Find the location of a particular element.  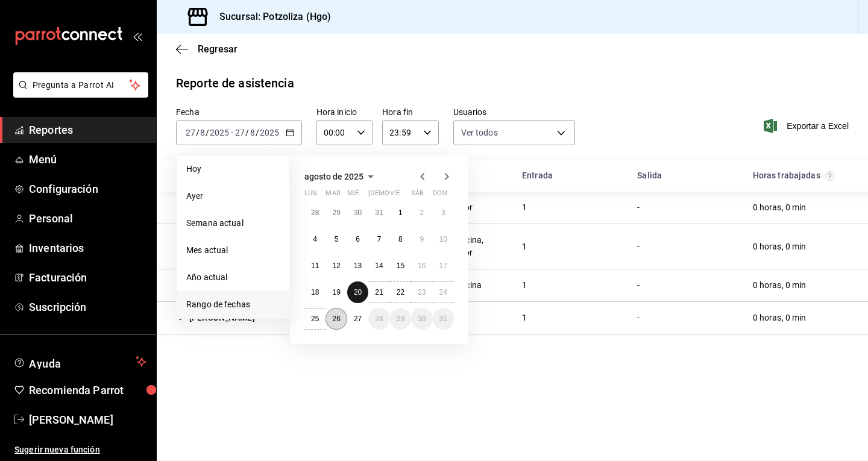

h3: Sucursal: Potzoliza (Hgo) is located at coordinates (270, 17).